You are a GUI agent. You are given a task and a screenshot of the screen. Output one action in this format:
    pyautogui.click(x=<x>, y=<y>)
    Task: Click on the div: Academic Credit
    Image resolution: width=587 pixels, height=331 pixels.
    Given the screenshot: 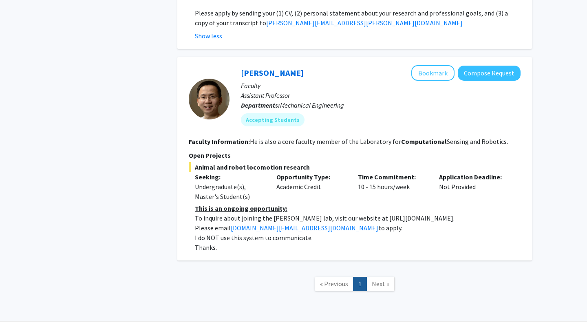 What is the action you would take?
    pyautogui.click(x=311, y=187)
    